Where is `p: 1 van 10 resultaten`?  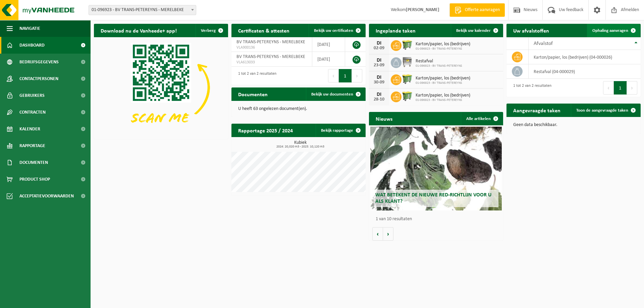 p: 1 van 10 resultaten is located at coordinates (437, 219).